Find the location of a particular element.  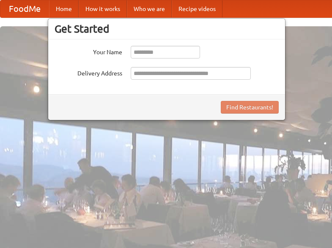

label: Your Name is located at coordinates (88, 51).